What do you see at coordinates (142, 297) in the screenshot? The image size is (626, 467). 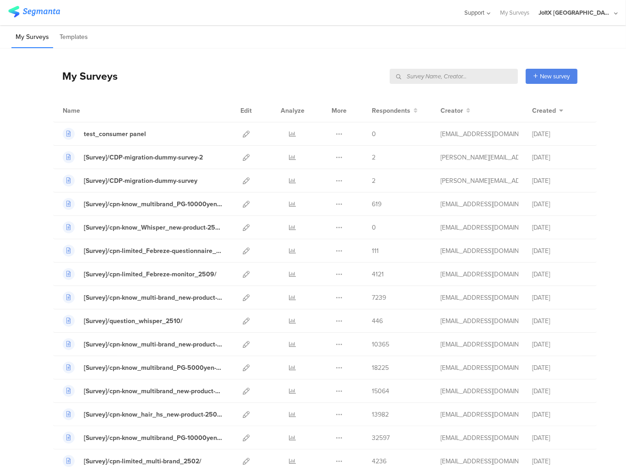 I see `a: [Survey]/cpn-know_multi-brand_new-product-2509/` at bounding box center [142, 297].